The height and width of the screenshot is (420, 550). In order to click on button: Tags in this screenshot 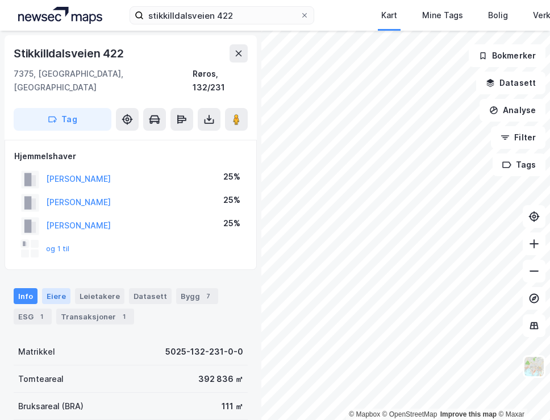, I will do `click(519, 165)`.